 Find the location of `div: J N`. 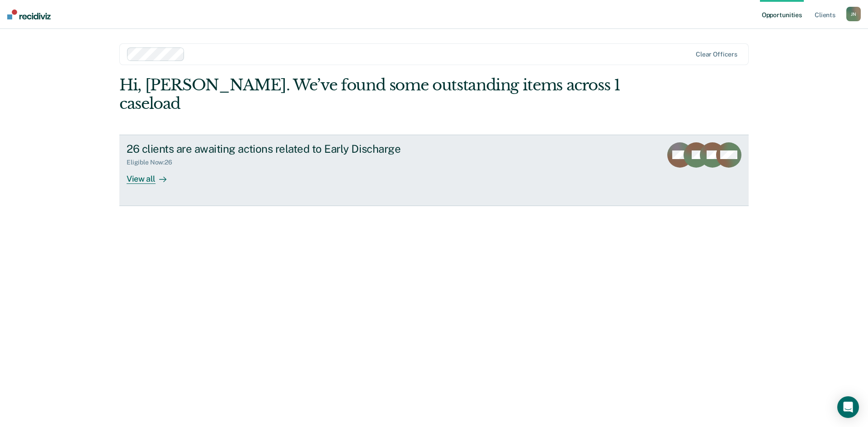

div: J N is located at coordinates (853, 14).